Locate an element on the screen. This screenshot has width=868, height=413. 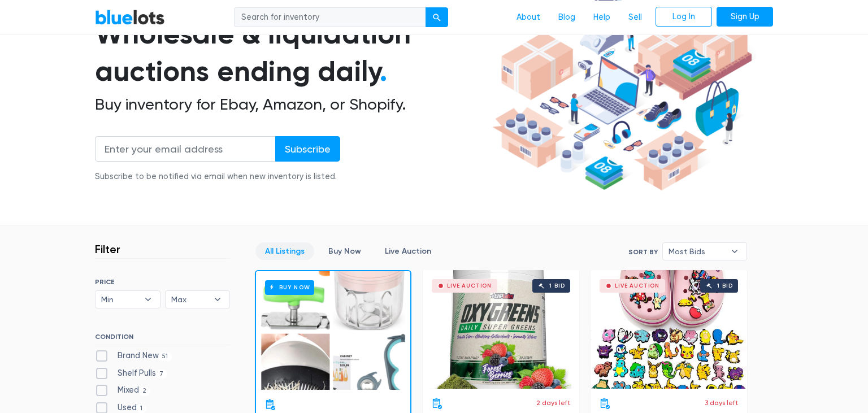
h6: PRICE is located at coordinates (162, 282).